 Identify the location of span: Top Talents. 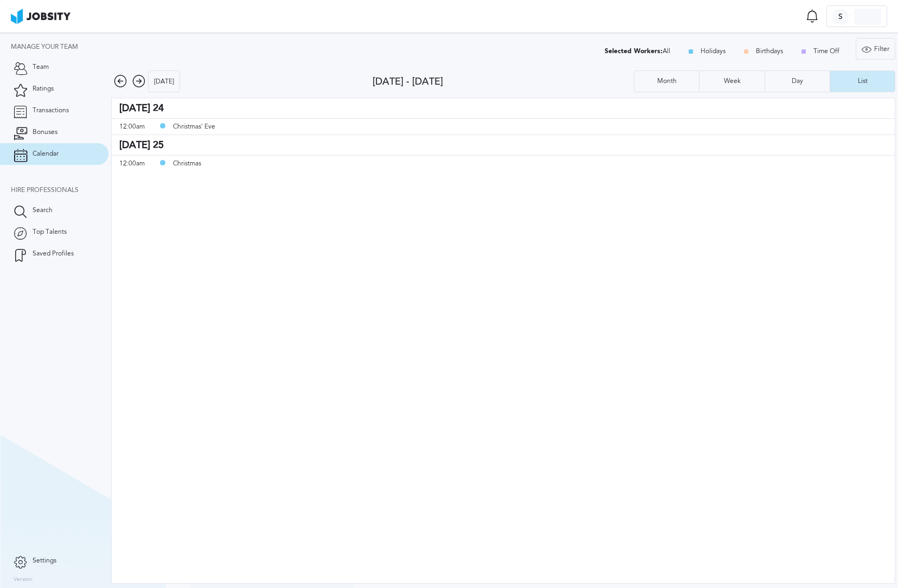
(49, 232).